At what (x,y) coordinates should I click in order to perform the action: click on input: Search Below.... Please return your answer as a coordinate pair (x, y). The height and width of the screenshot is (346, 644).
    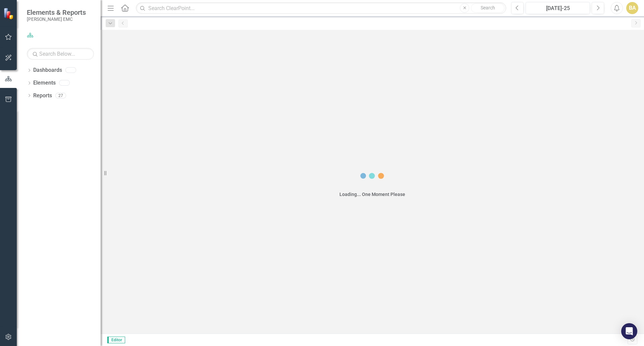
    Looking at the image, I should click on (60, 54).